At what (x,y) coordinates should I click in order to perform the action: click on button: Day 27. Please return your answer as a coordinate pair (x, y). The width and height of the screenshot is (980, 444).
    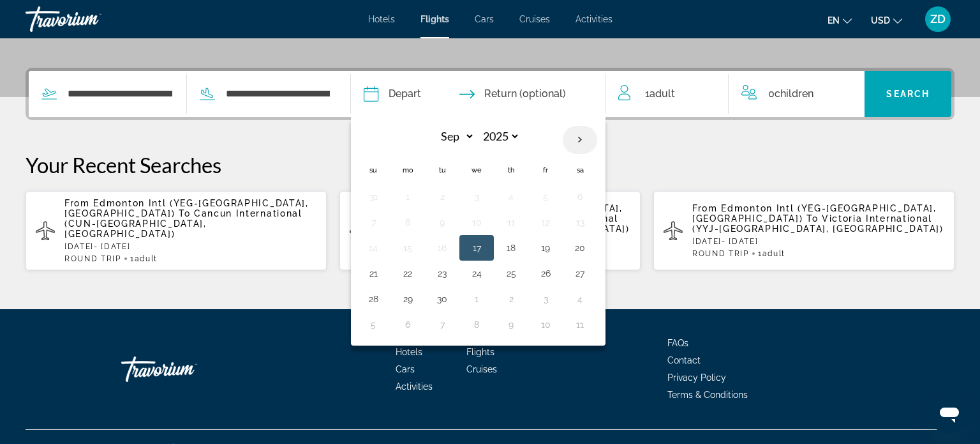
    Looking at the image, I should click on (580, 274).